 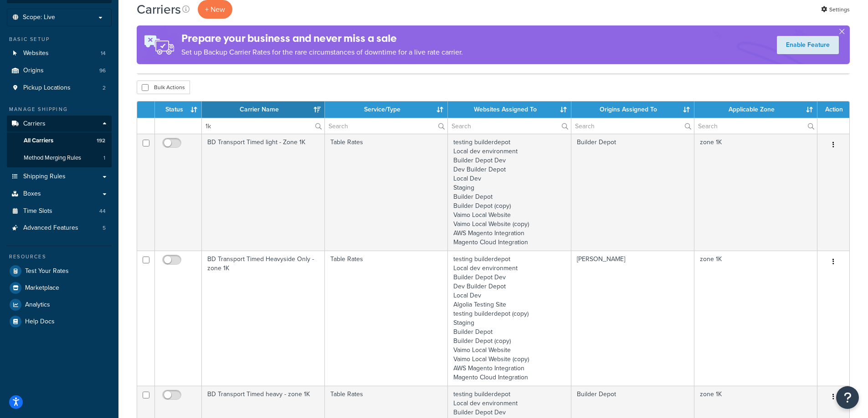 What do you see at coordinates (59, 305) in the screenshot?
I see `li: Analytics` at bounding box center [59, 305].